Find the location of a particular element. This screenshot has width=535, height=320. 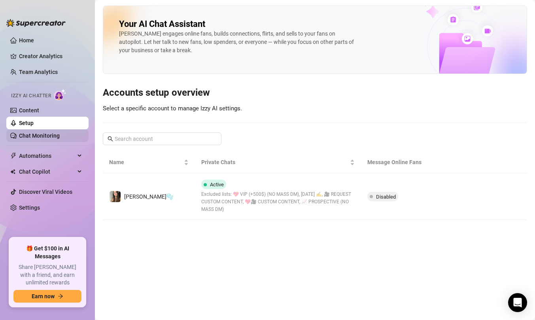

span: Earn now is located at coordinates (43, 296).